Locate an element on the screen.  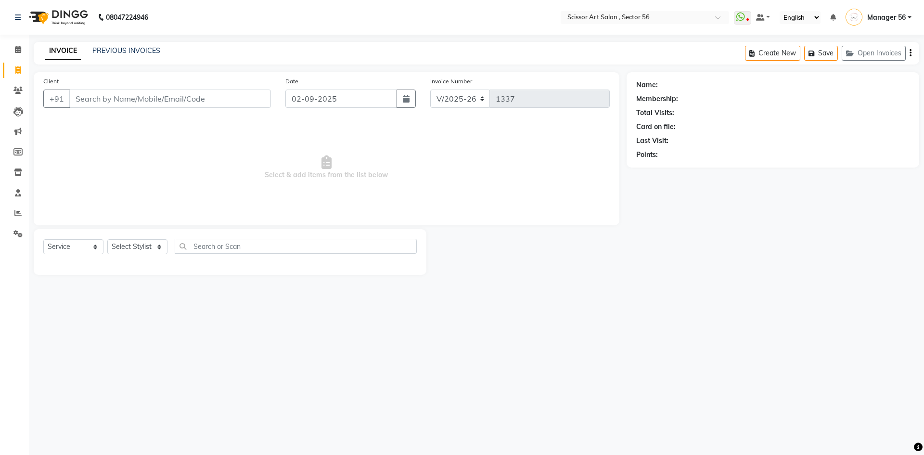
a: INVOICE is located at coordinates (63, 51).